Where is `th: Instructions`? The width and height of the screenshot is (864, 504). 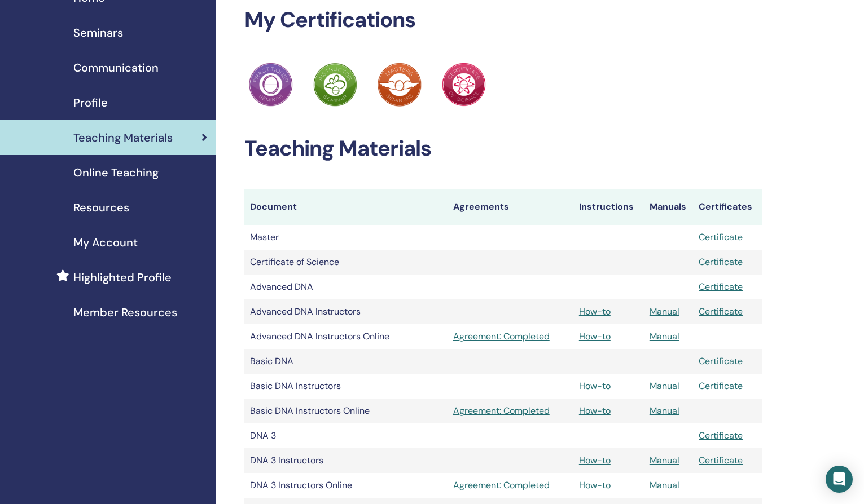 th: Instructions is located at coordinates (608, 207).